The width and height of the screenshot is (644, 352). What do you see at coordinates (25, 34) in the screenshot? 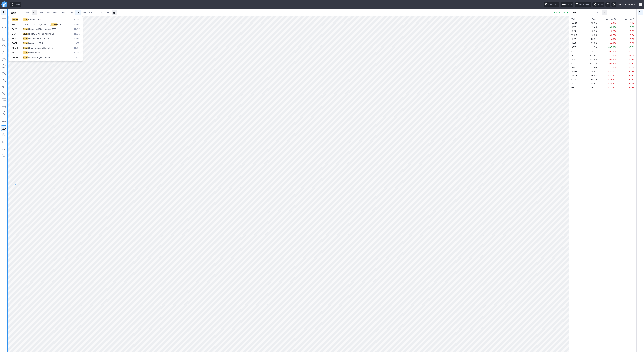
I see `span: Soun` at bounding box center [25, 34].